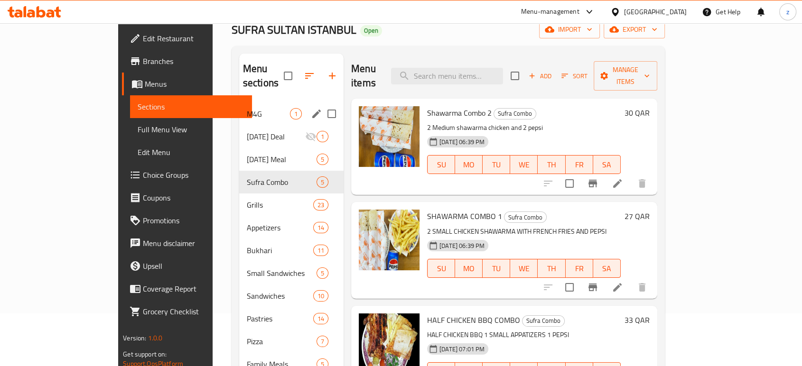 The width and height of the screenshot is (802, 366). I want to click on span: Edit Restaurant, so click(194, 38).